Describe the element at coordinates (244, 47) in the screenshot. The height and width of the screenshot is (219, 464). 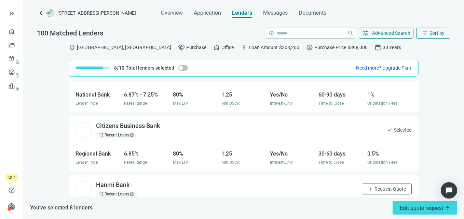
I see `span: attach_money` at that location.